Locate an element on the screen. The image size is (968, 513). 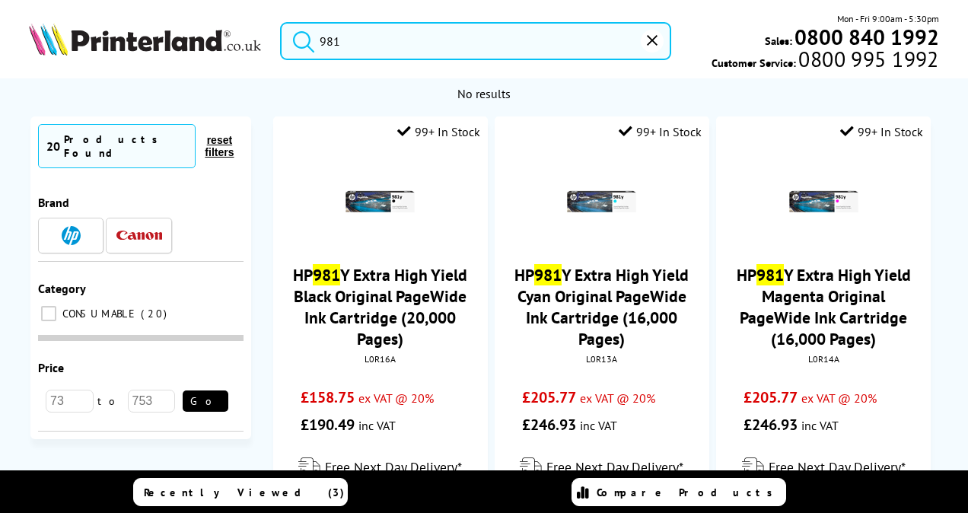
input: Search product or brand is located at coordinates (476, 41).